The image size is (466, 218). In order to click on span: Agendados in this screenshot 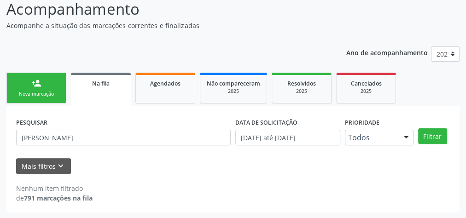, I will do `click(165, 83)`.